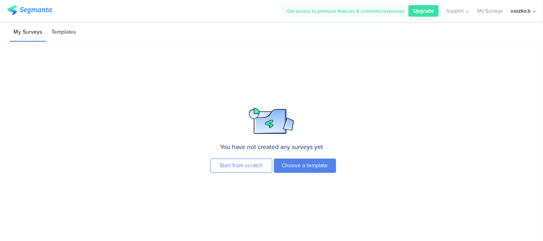 This screenshot has height=241, width=543. What do you see at coordinates (28, 32) in the screenshot?
I see `li: My Surveys` at bounding box center [28, 32].